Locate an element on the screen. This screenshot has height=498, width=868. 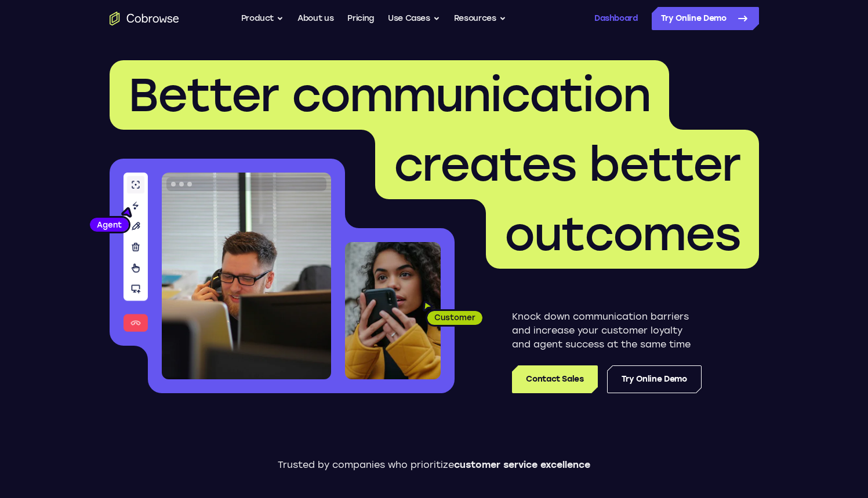
p: Knock down communication barriers and increase your customer loyalty and agent success at the sam... is located at coordinates (606, 331).